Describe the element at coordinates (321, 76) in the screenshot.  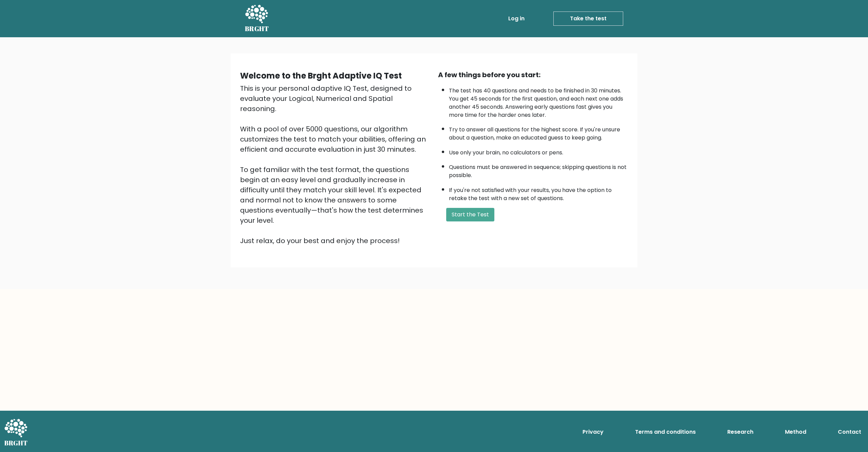
I see `b: Welcome to the Brght Adaptive IQ Test` at that location.